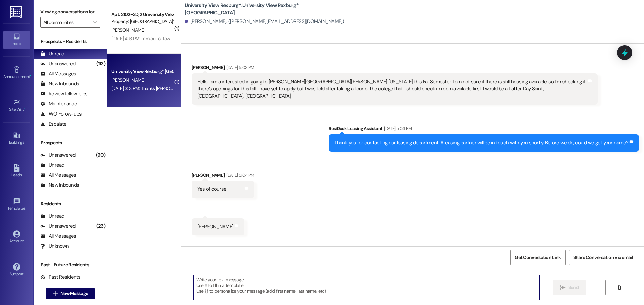  What do you see at coordinates (66, 22) in the screenshot?
I see `input: All communities` at bounding box center [66, 22].